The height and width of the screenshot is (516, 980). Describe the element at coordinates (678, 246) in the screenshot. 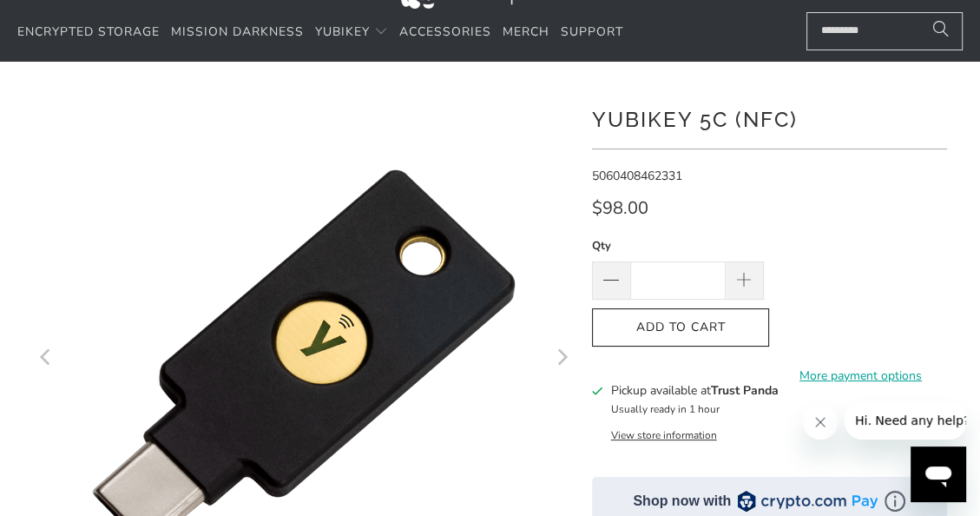

I see `label: Qty` at that location.